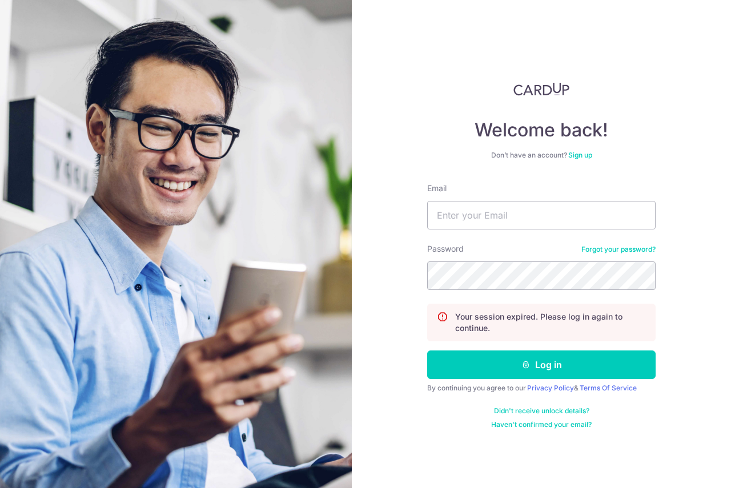 This screenshot has height=488, width=731. What do you see at coordinates (550, 322) in the screenshot?
I see `p: Your session expired. Please log in again to continue.` at bounding box center [550, 322].